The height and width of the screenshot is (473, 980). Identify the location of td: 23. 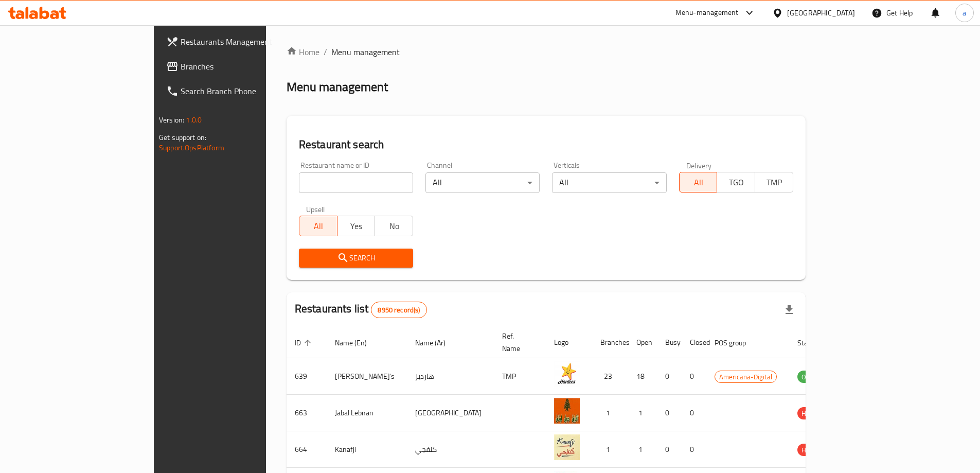
(610, 376).